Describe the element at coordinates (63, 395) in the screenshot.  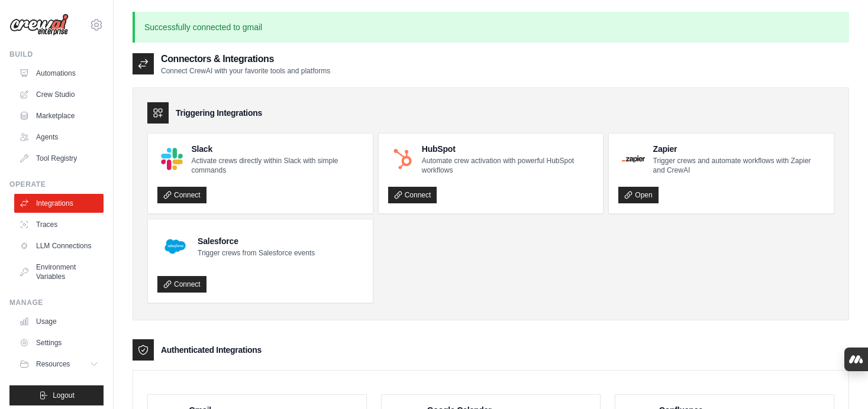
I see `span: Logout` at that location.